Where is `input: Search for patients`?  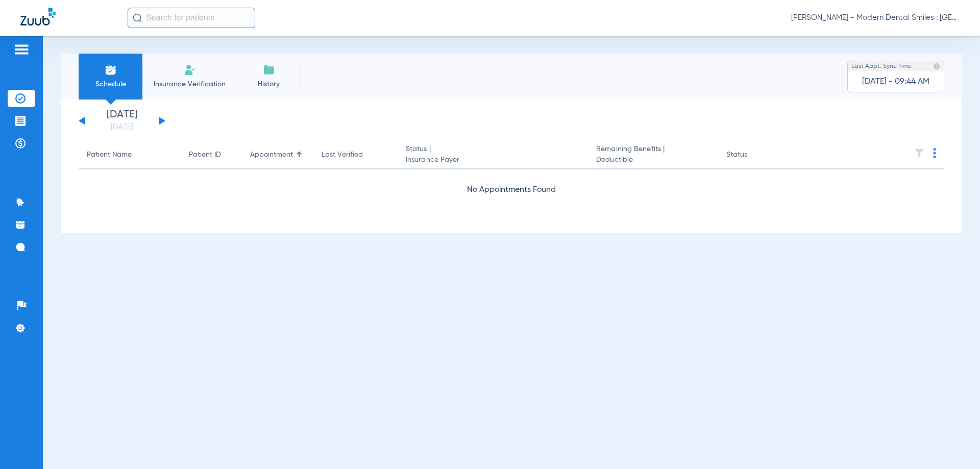
input: Search for patients is located at coordinates (191, 18).